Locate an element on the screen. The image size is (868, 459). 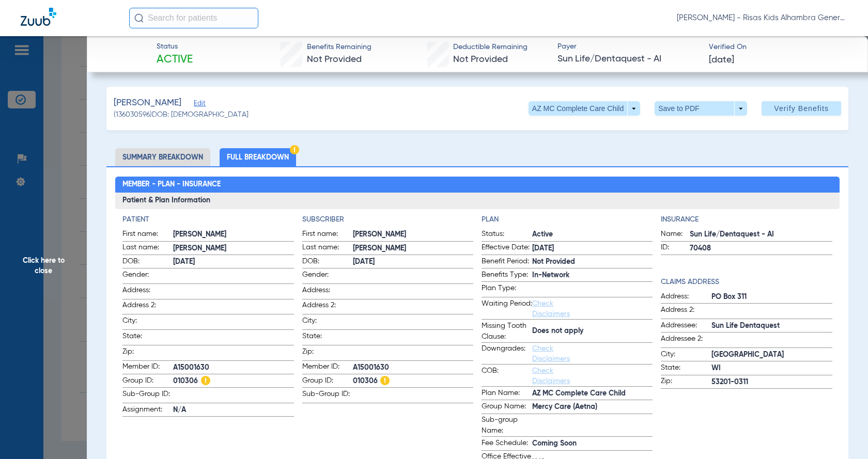
span: Sun Life Dentaquest is located at coordinates (772, 326).